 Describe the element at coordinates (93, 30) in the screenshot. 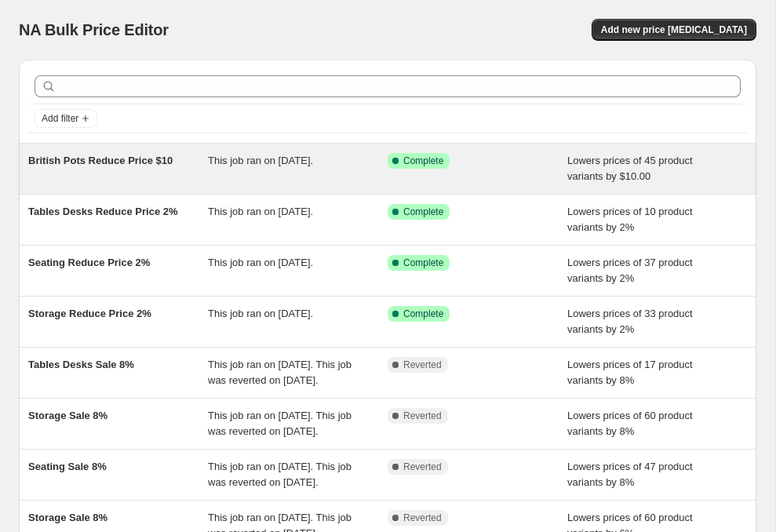

I see `span: NA Bulk Price Editor` at that location.